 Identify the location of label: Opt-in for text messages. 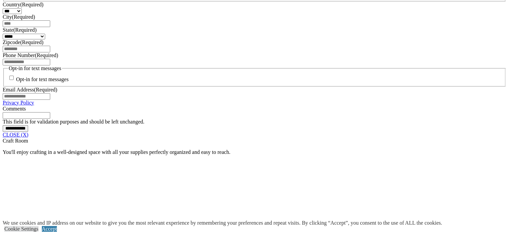
(42, 80).